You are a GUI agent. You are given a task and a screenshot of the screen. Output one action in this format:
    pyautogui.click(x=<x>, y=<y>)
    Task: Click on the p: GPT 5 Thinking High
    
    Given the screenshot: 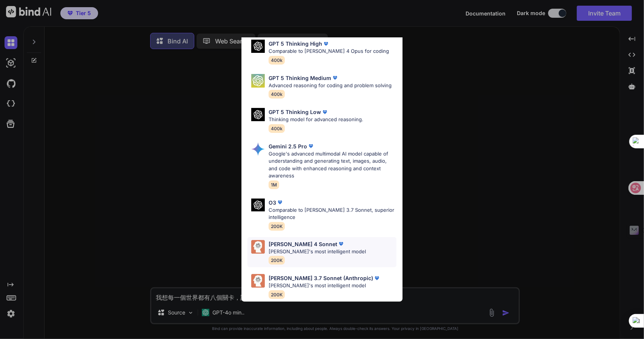 What is the action you would take?
    pyautogui.click(x=295, y=43)
    